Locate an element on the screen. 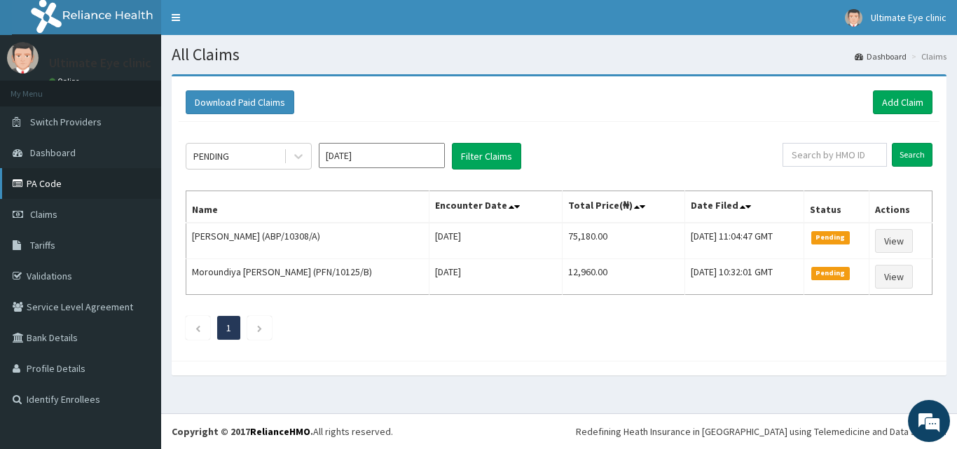 Image resolution: width=957 pixels, height=449 pixels. th: Name is located at coordinates (307, 207).